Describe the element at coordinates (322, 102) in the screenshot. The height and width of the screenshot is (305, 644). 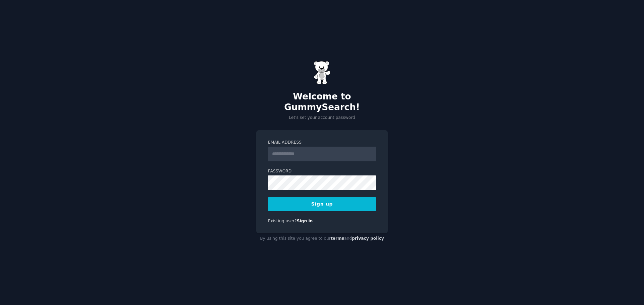
I see `h2: Welcome to GummySearch!` at that location.